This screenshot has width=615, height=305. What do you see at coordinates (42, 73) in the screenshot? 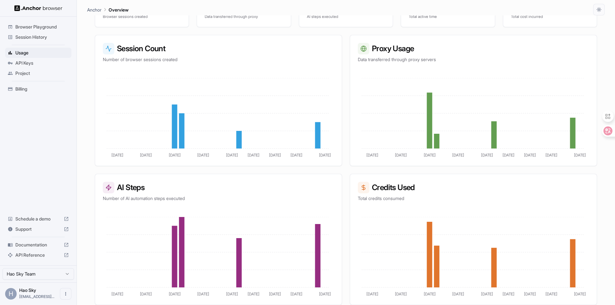
I see `span: Project` at bounding box center [42, 73].